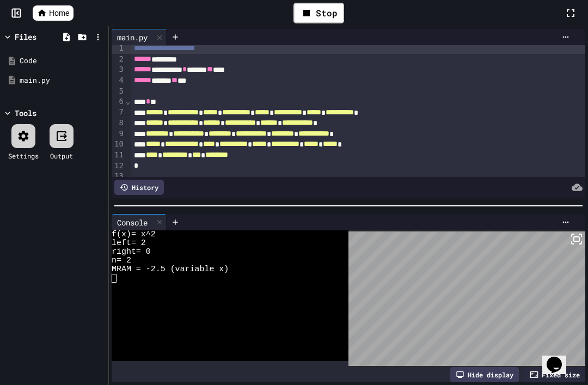 This screenshot has width=588, height=385. What do you see at coordinates (118, 81) in the screenshot?
I see `div: 4` at bounding box center [118, 81].